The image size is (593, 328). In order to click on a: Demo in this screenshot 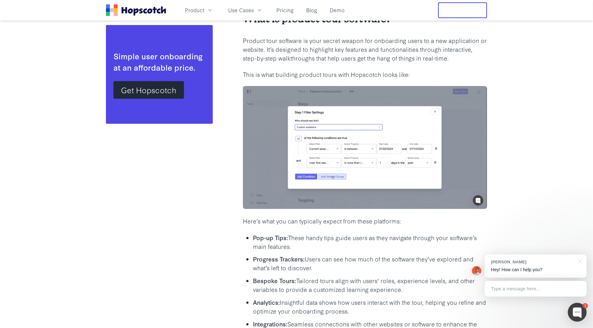, I will do `click(337, 10)`.